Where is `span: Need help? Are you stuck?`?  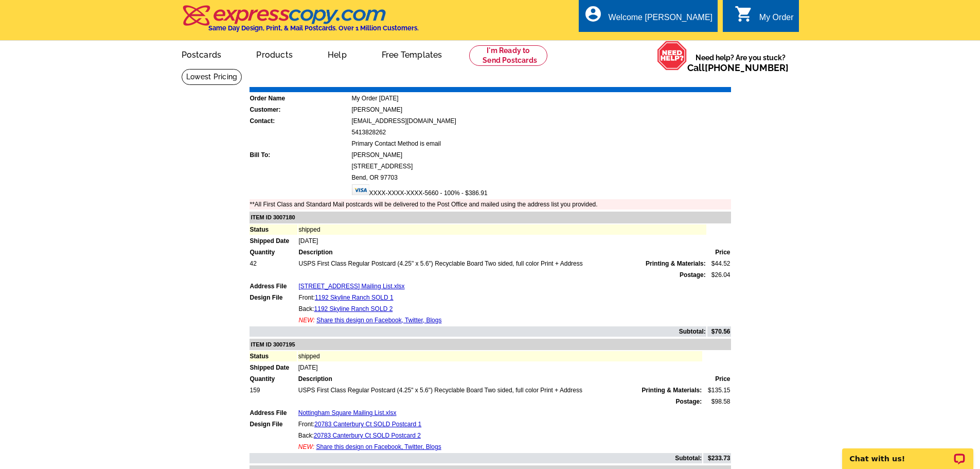
span: Need help? Are you stuck? is located at coordinates (741, 63).